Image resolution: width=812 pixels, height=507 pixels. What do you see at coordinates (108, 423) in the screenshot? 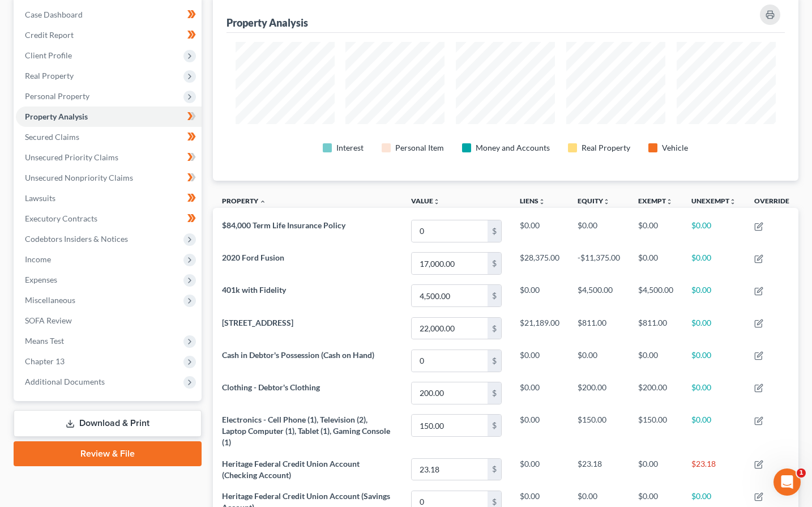
I see `a: Download & Print` at bounding box center [108, 423].